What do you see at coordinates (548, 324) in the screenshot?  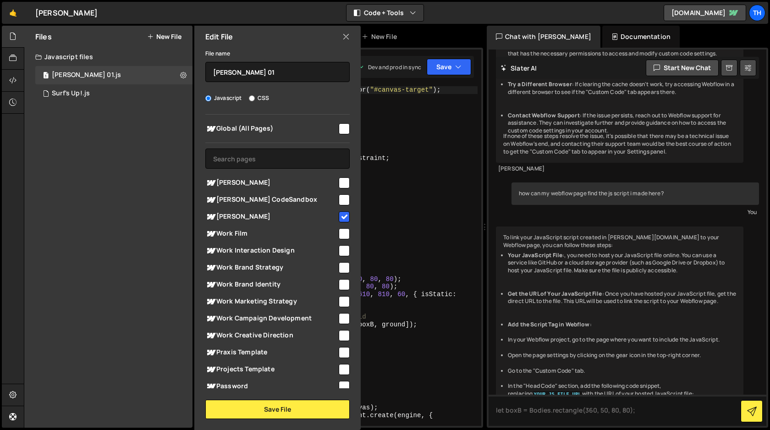 I see `strong: Add the Script Tag in Webflow` at bounding box center [548, 324].